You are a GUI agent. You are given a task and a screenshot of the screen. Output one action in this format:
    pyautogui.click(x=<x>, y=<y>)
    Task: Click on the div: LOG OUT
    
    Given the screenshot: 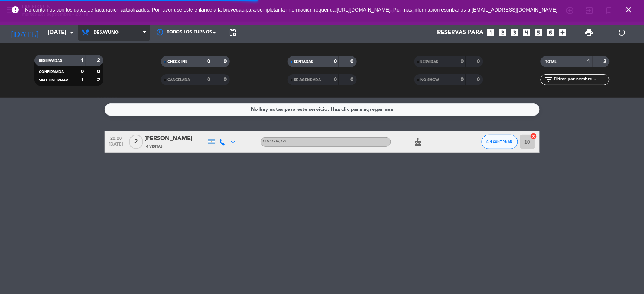 What is the action you would take?
    pyautogui.click(x=622, y=32)
    